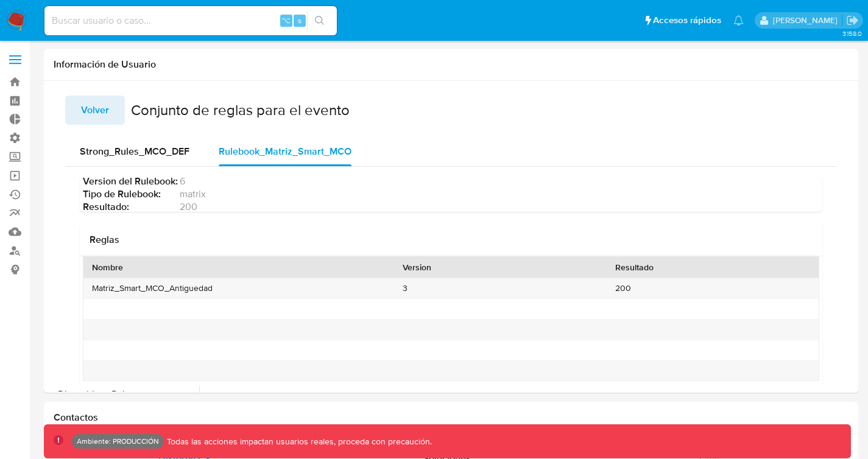 This screenshot has height=459, width=868. I want to click on button: search-icon, so click(319, 21).